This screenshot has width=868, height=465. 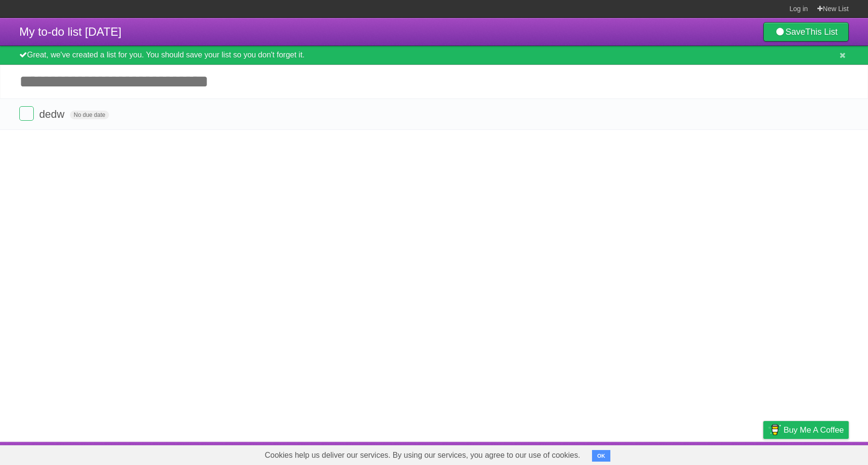 What do you see at coordinates (814, 430) in the screenshot?
I see `span: Buy me a coffee` at bounding box center [814, 430].